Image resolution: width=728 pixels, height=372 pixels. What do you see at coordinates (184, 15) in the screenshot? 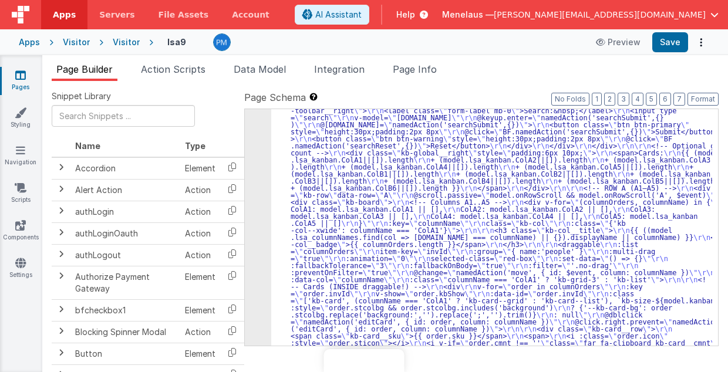
I see `span: File Assets` at bounding box center [184, 15].